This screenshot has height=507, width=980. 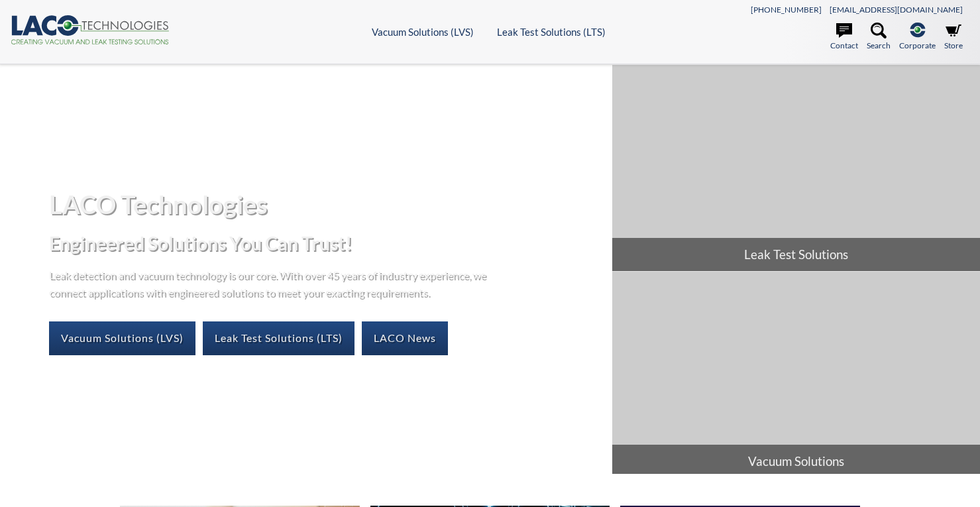 What do you see at coordinates (917, 45) in the screenshot?
I see `span: Corporate` at bounding box center [917, 45].